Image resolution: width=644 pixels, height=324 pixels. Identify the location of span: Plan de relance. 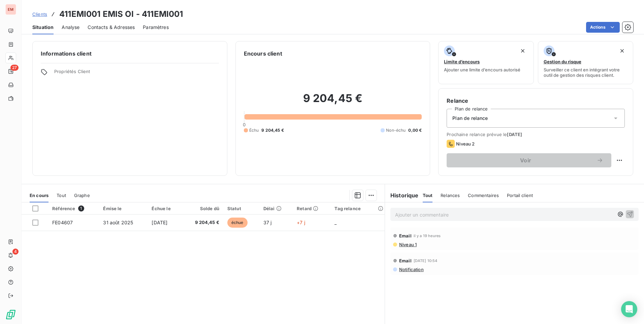
(470, 118).